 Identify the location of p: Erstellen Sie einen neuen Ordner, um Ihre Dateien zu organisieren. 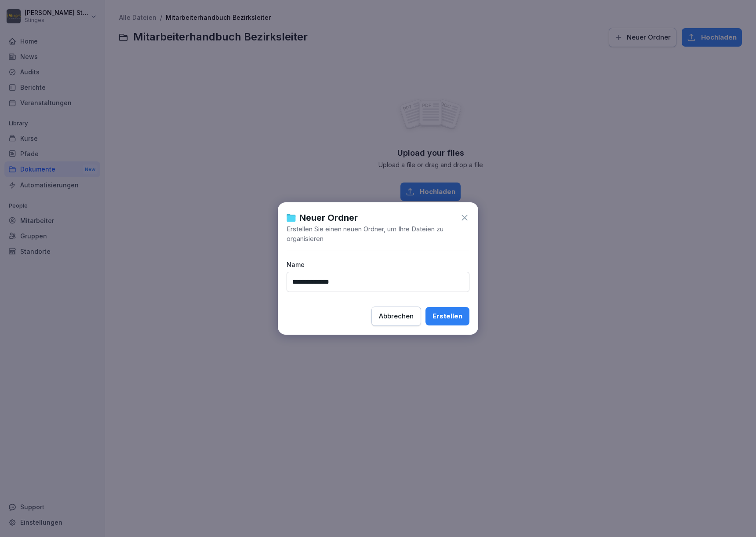
(378, 234).